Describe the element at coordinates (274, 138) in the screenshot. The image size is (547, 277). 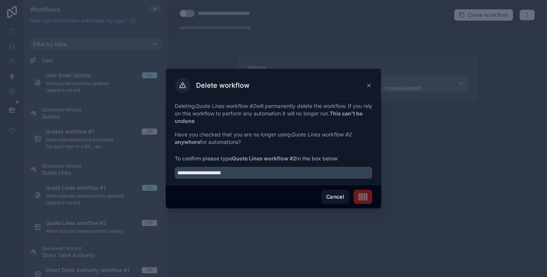
I see `p: Have you checked that you are no longer using for automations?` at that location.